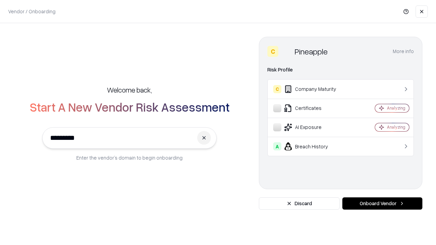 This screenshot has width=436, height=245. I want to click on img: Pineapple, so click(287, 51).